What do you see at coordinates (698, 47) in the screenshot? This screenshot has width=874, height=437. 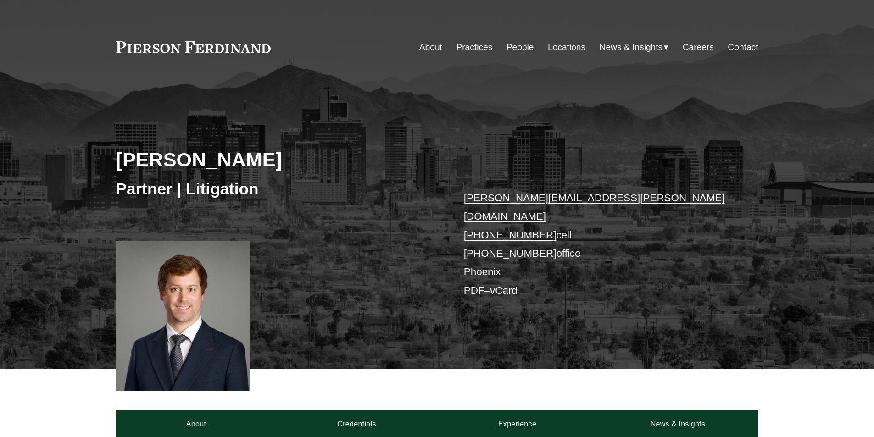 I see `a: Careers` at bounding box center [698, 47].